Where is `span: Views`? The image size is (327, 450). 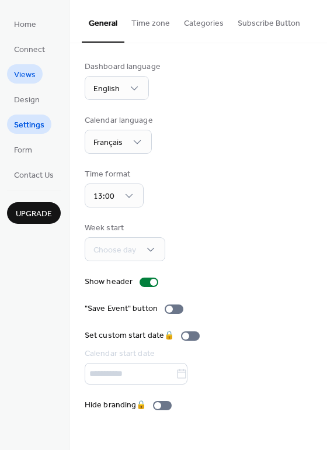 span: Views is located at coordinates (25, 75).